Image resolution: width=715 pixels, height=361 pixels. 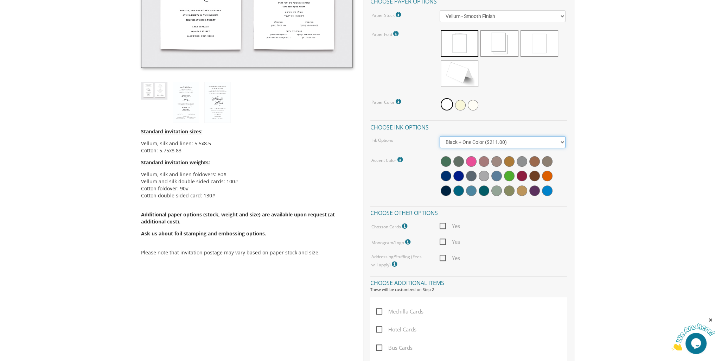 What do you see at coordinates (387, 102) in the screenshot?
I see `label: Paper Color` at bounding box center [387, 102].